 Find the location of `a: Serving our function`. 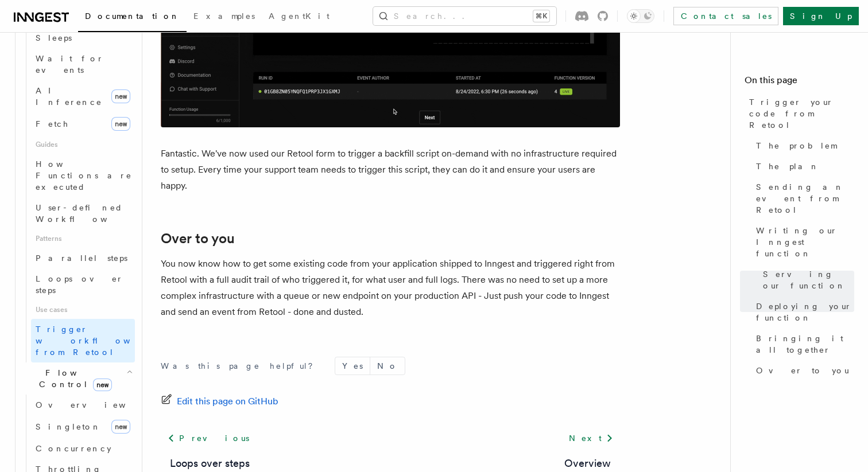

a: Serving our function is located at coordinates (806, 280).